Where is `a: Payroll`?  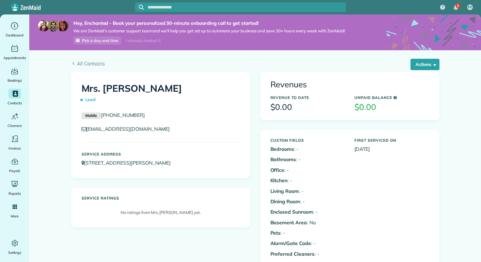
a: Payroll is located at coordinates (14, 165).